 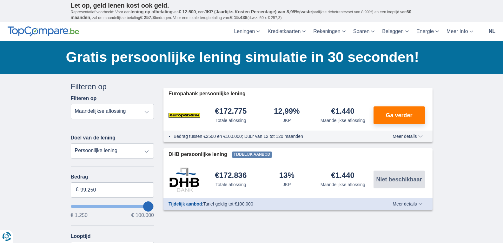 What do you see at coordinates (228, 204) in the screenshot?
I see `span: Tarief geldig tot €100.000` at bounding box center [228, 204].